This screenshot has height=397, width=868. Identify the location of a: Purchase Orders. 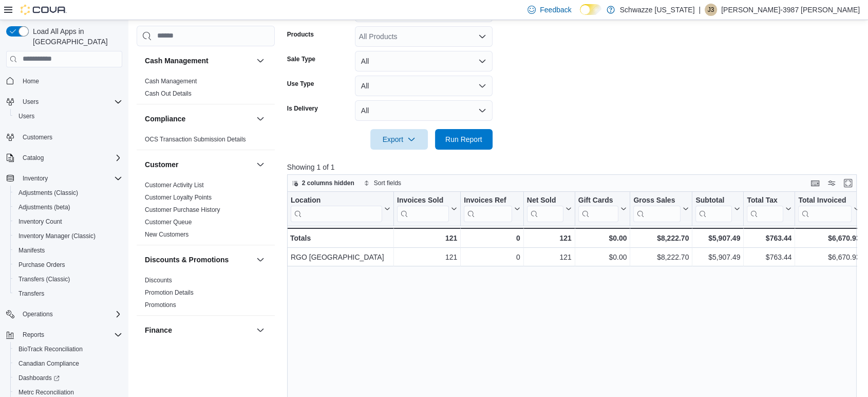
(42, 264).